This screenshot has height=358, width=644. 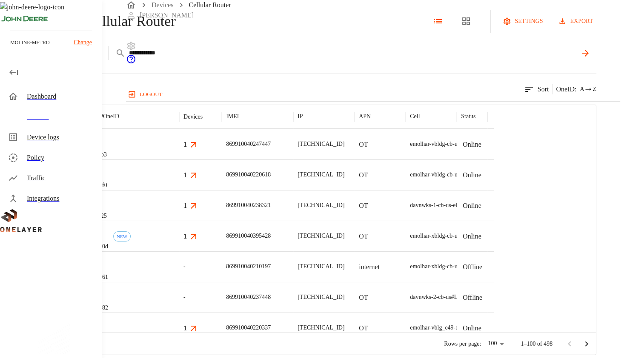 I want to click on p: IP, so click(x=300, y=117).